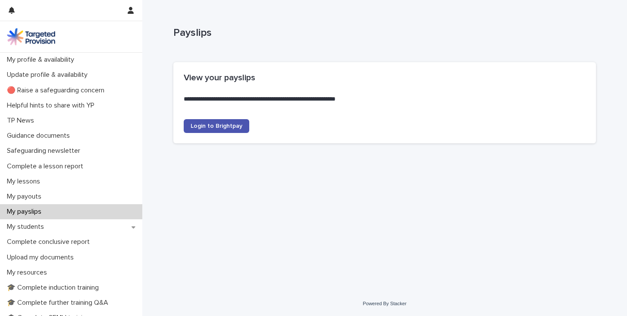 The image size is (627, 316). I want to click on p: My resources, so click(28, 272).